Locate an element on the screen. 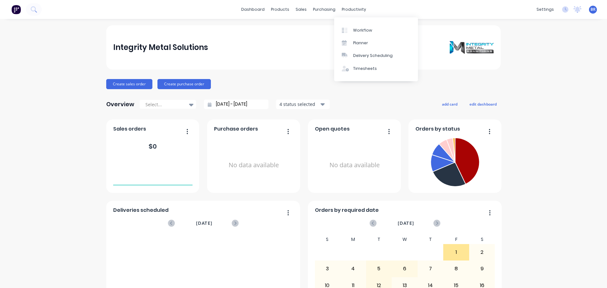  div: 9 is located at coordinates (482, 269).